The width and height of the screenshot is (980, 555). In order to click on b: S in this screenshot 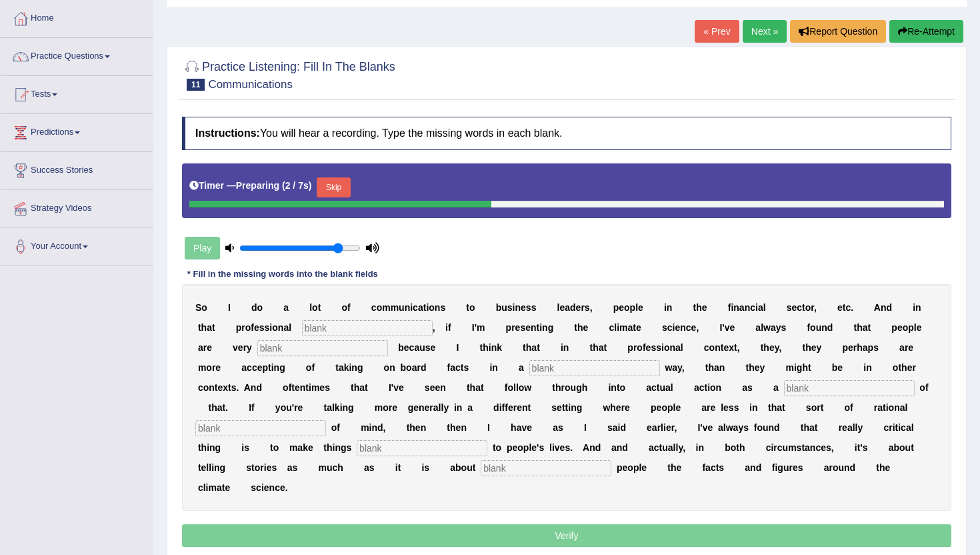, I will do `click(198, 308)`.